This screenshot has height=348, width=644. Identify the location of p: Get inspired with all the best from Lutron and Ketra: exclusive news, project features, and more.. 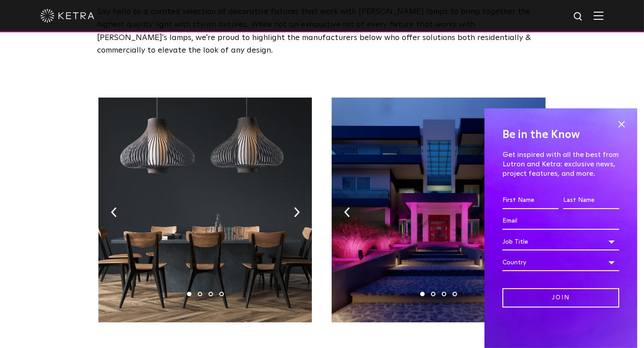
(561, 164).